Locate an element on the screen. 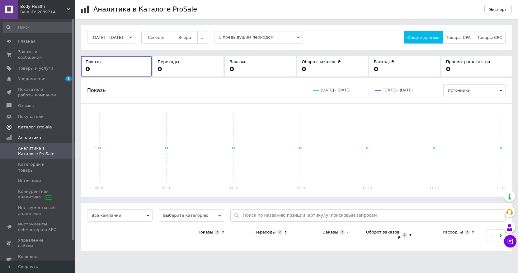 Image resolution: width=518 pixels, height=273 pixels. div: Оборот заказов, ₴ is located at coordinates (381, 235).